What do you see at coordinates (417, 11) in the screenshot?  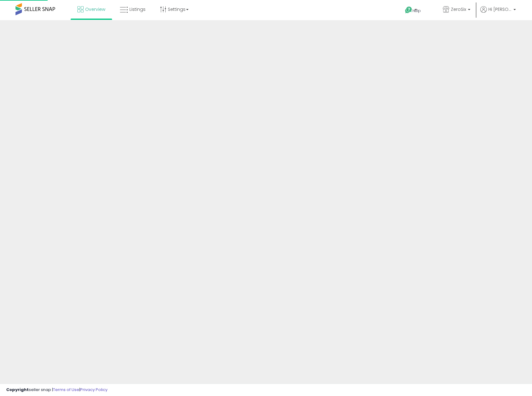 I see `span: Help` at bounding box center [417, 11].